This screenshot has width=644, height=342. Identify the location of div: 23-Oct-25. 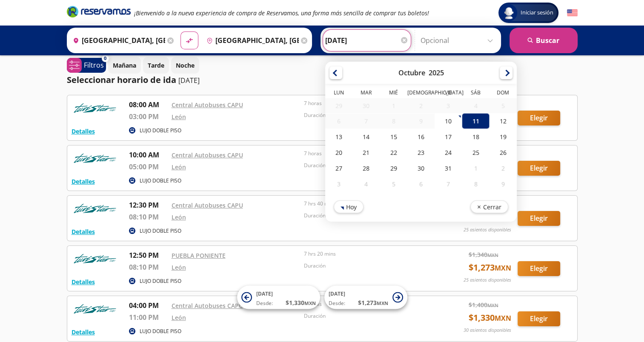
(420, 152).